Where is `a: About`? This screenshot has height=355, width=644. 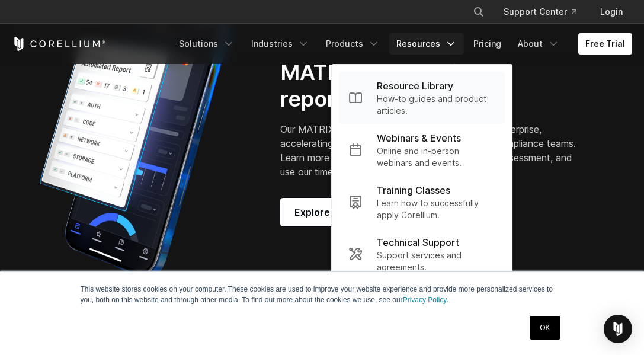
a: About is located at coordinates (539, 44).